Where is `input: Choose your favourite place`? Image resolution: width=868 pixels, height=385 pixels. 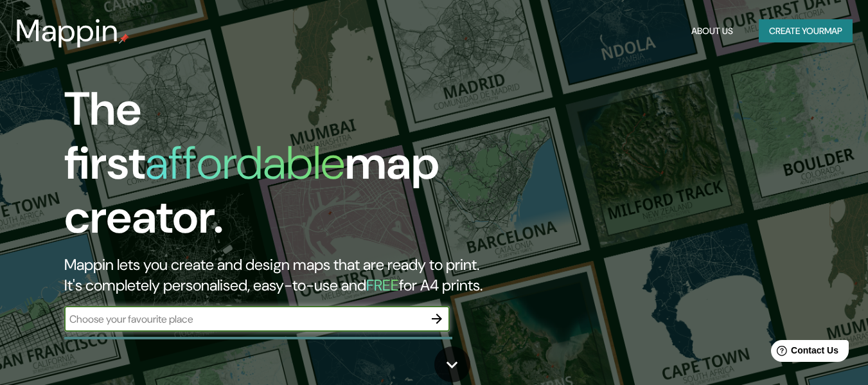 input: Choose your favourite place is located at coordinates (244, 319).